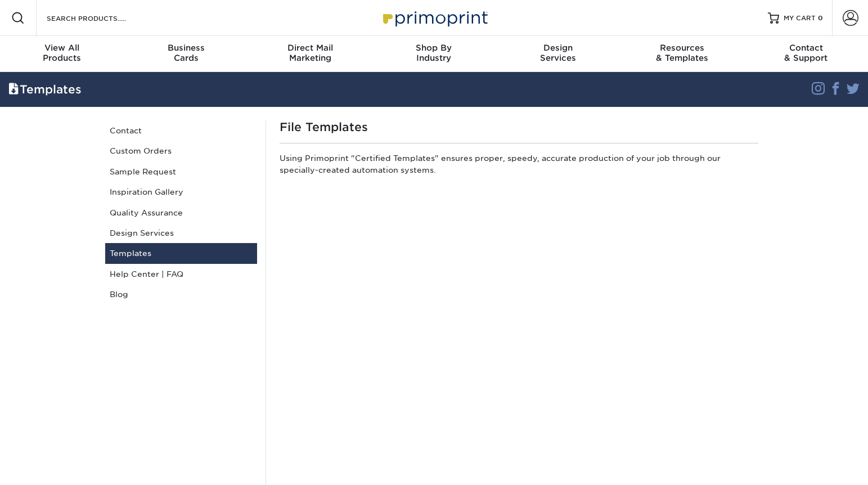 The width and height of the screenshot is (868, 485). I want to click on span: MY CART, so click(800, 18).